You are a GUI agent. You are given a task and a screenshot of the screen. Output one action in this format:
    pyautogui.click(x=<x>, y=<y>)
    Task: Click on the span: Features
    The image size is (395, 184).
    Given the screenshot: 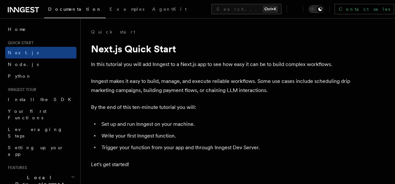 What is the action you would take?
    pyautogui.click(x=16, y=168)
    